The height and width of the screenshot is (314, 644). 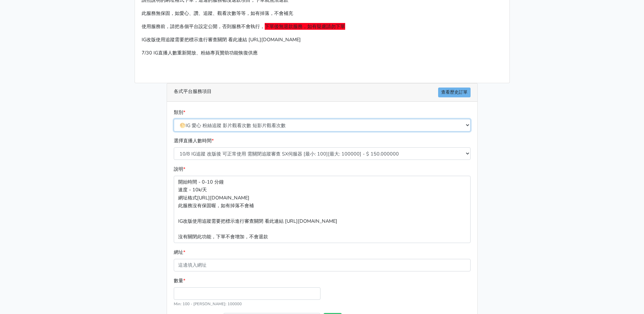 What do you see at coordinates (322, 265) in the screenshot?
I see `input: 這邊填入網址` at bounding box center [322, 265].